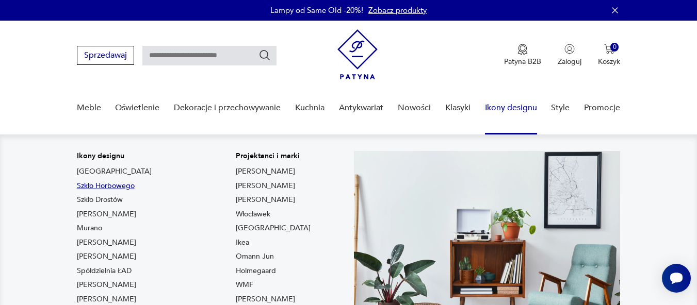  What do you see at coordinates (523, 50) in the screenshot?
I see `img: Ikona medalu` at bounding box center [523, 50].